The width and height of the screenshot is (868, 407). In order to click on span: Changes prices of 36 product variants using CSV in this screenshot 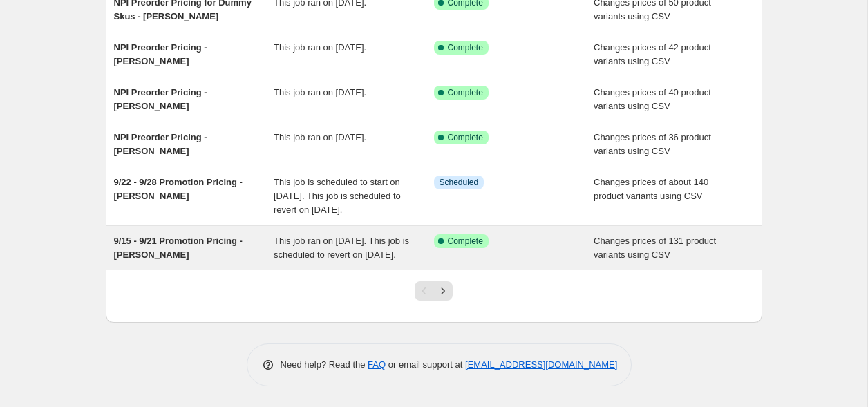, I will do `click(652, 144)`.